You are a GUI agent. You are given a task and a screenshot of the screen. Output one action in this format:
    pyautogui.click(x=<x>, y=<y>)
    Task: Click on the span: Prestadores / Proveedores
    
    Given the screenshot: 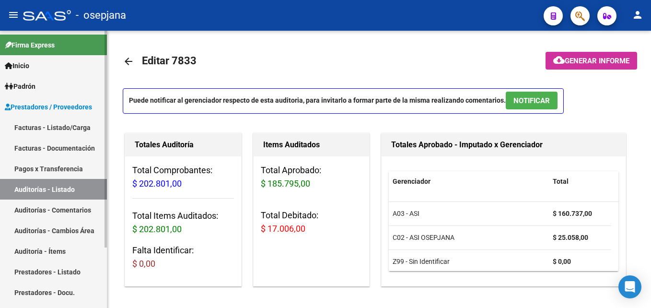 What is the action you would take?
    pyautogui.click(x=48, y=107)
    